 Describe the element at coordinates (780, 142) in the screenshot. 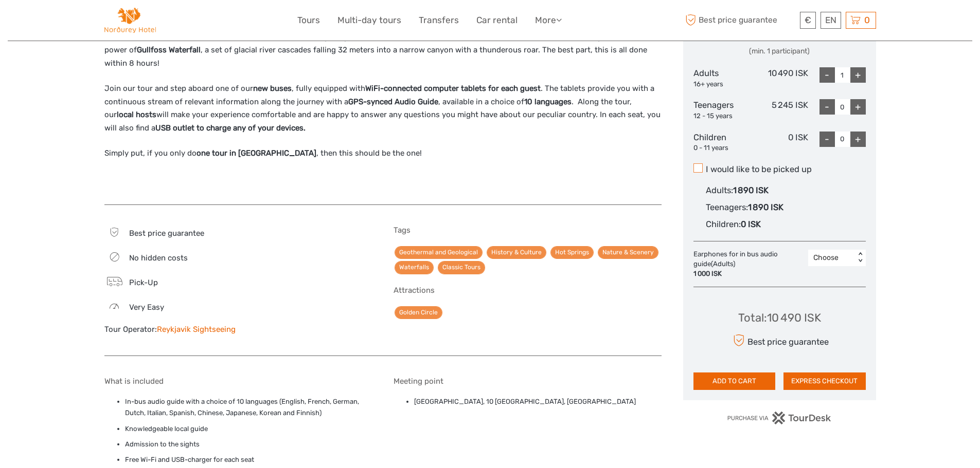

I see `div: 0 ISK` at that location.